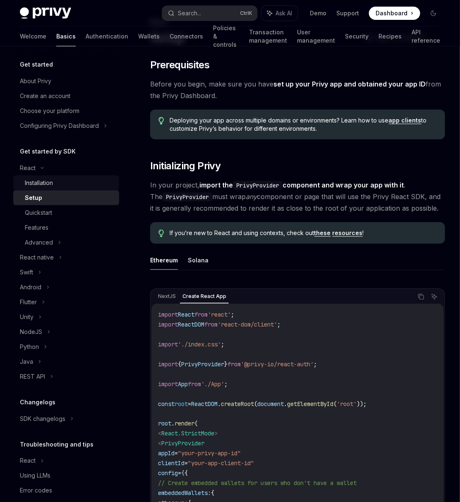  What do you see at coordinates (66, 490) in the screenshot?
I see `a: Error codes` at bounding box center [66, 490].